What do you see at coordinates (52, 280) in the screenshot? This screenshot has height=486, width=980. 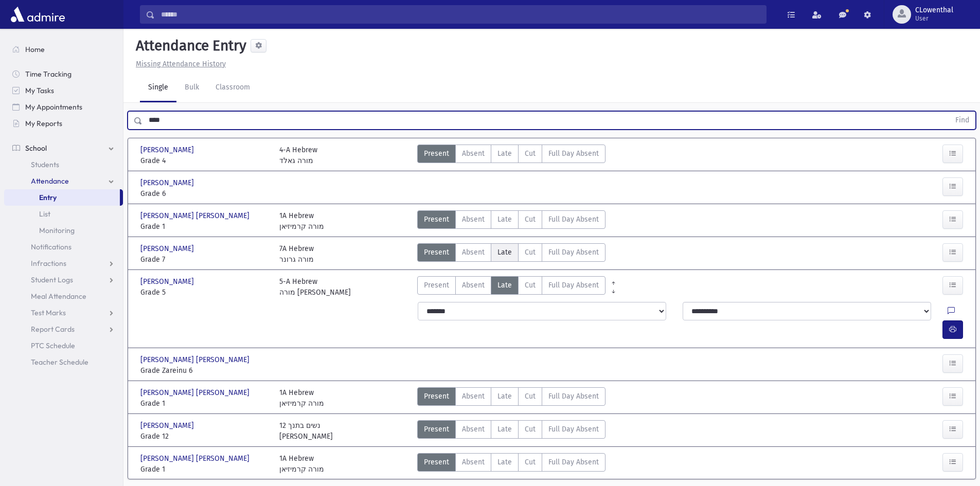 I see `span: Student Logs` at bounding box center [52, 280].